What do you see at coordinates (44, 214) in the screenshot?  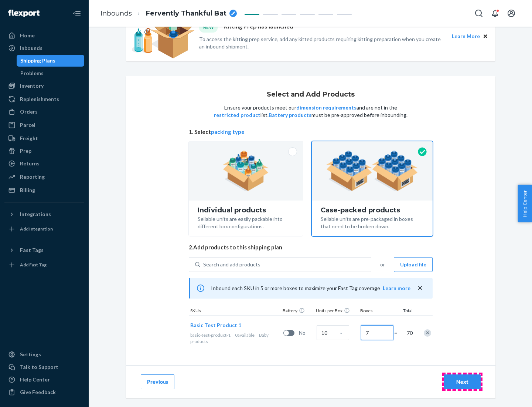 I see `button: Integrations` at bounding box center [44, 214].